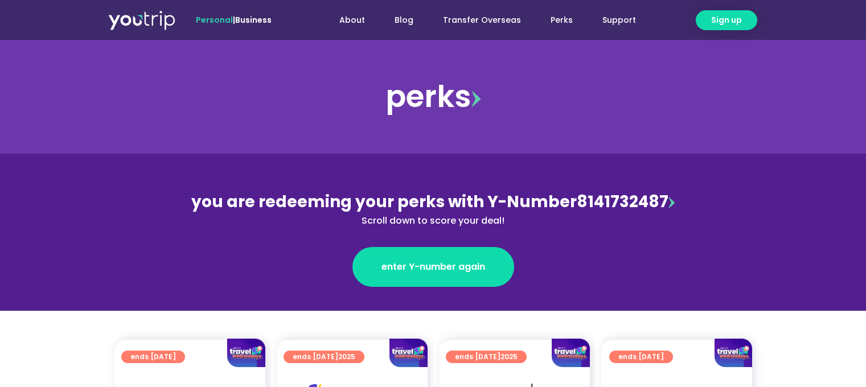 This screenshot has width=866, height=387. What do you see at coordinates (562, 20) in the screenshot?
I see `a: Perks` at bounding box center [562, 20].